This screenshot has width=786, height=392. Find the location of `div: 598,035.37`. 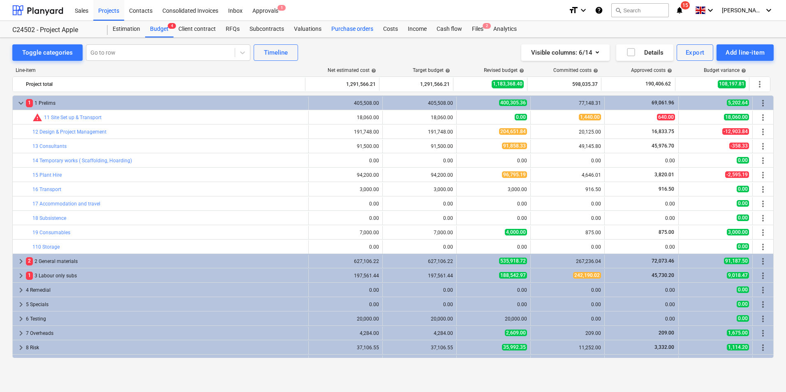

div: 598,035.37 is located at coordinates (564, 84).